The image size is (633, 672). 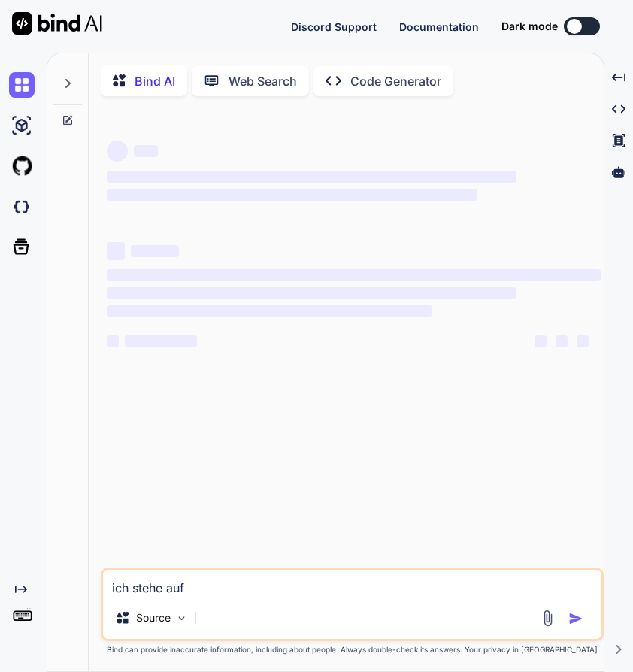 I want to click on img: chat, so click(x=22, y=85).